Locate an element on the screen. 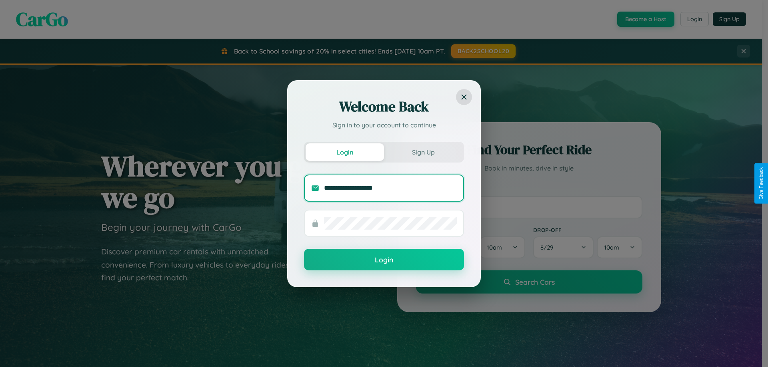 This screenshot has height=367, width=768. h2: Welcome Back is located at coordinates (384, 107).